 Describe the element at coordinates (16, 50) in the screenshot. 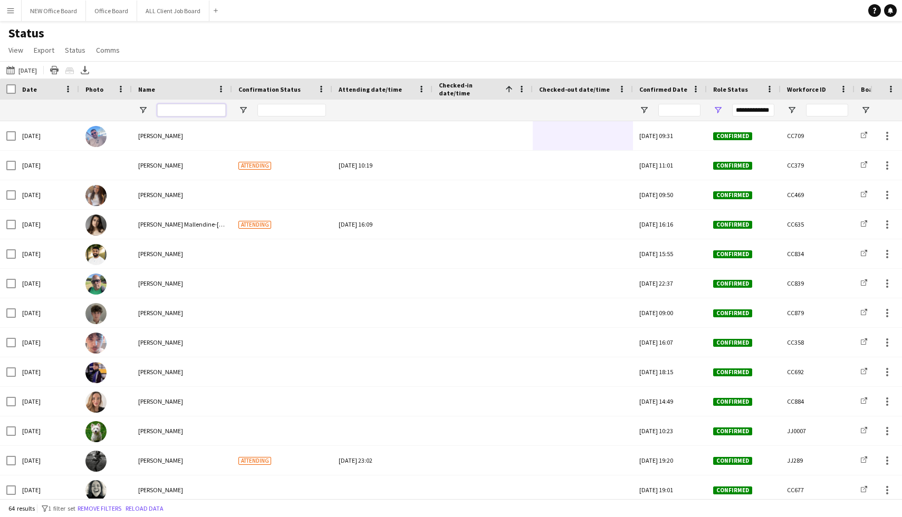

I see `span: View` at that location.